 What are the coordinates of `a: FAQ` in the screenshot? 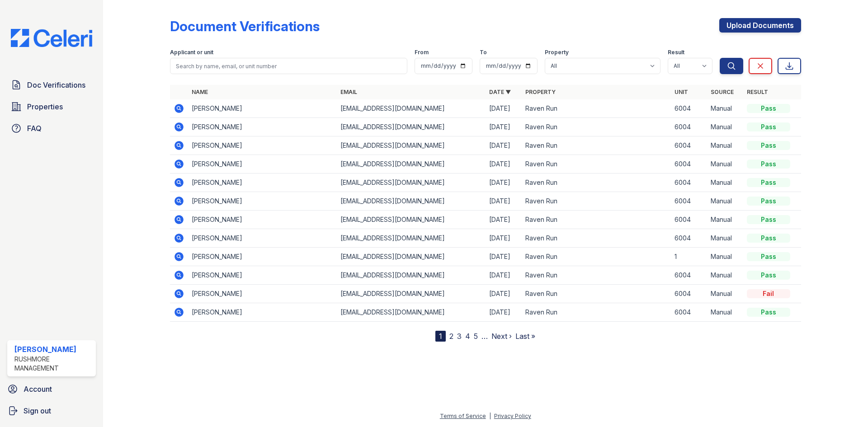 It's located at (52, 128).